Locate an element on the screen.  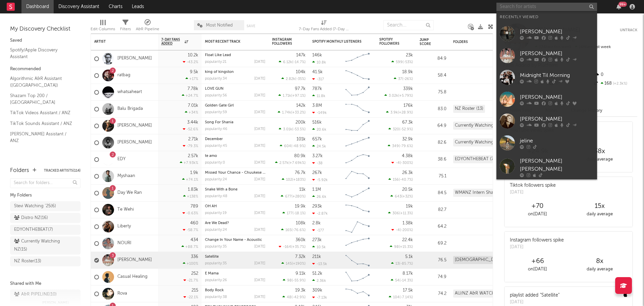
span: 3.9k is located at coordinates (394, 113).